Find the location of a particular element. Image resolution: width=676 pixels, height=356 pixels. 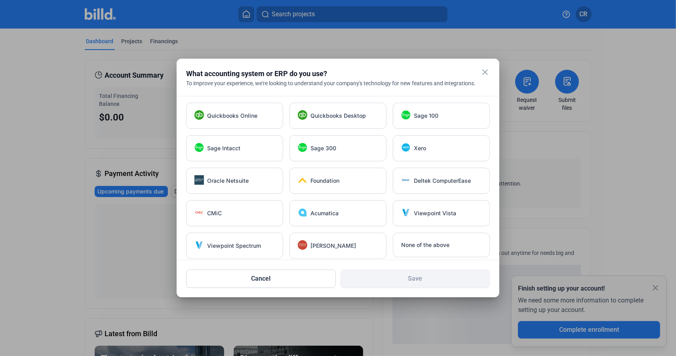

span: Deltek ComputerEase is located at coordinates (443, 181).